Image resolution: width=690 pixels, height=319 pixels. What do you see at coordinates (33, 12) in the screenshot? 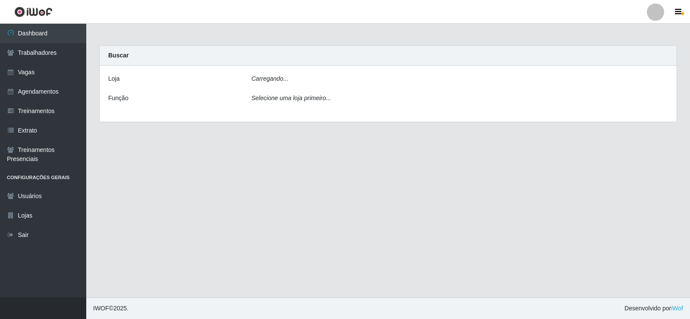
I see `img: CoreUI Logo` at bounding box center [33, 12].